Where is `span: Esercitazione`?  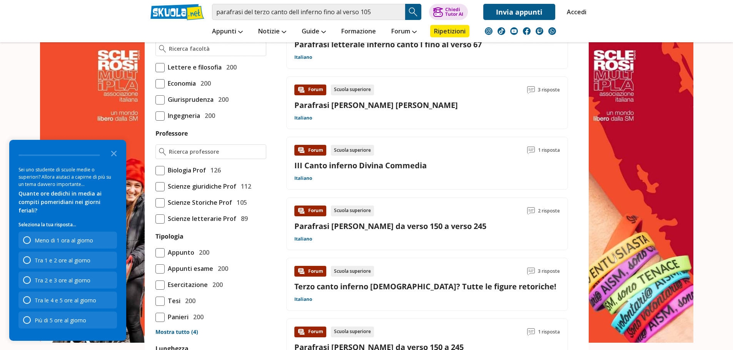 span: Esercitazione is located at coordinates (186, 285).